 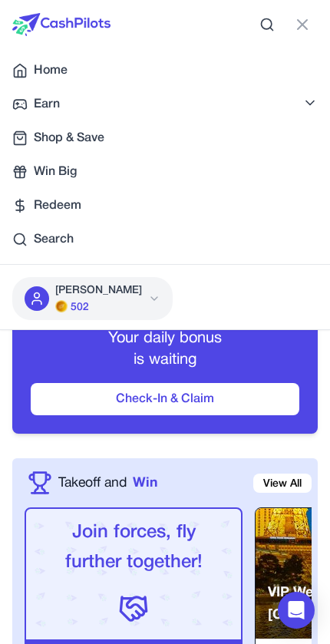 What do you see at coordinates (51, 71) in the screenshot?
I see `span: Home` at bounding box center [51, 71].